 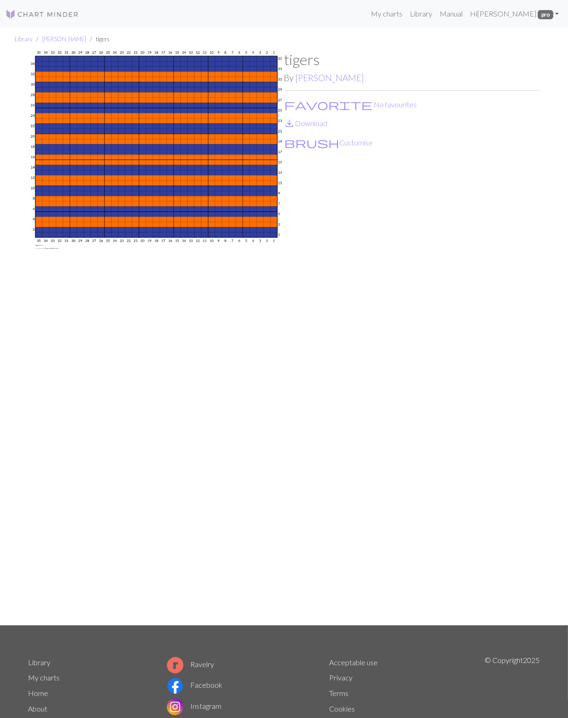 What do you see at coordinates (290, 123) in the screenshot?
I see `i: Download` at bounding box center [290, 123].